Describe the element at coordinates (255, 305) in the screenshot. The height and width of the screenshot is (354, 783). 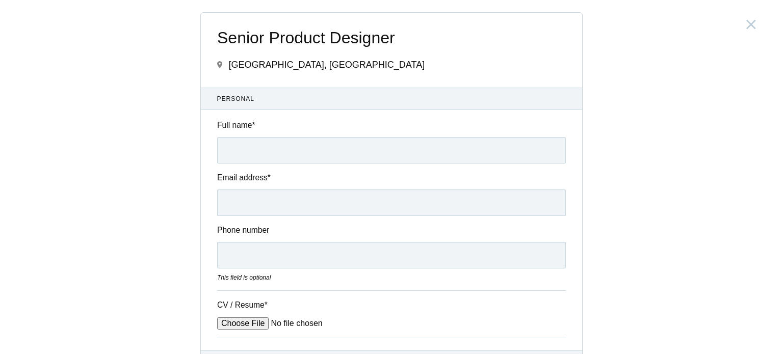
I see `label: CV / Resume` at that location.